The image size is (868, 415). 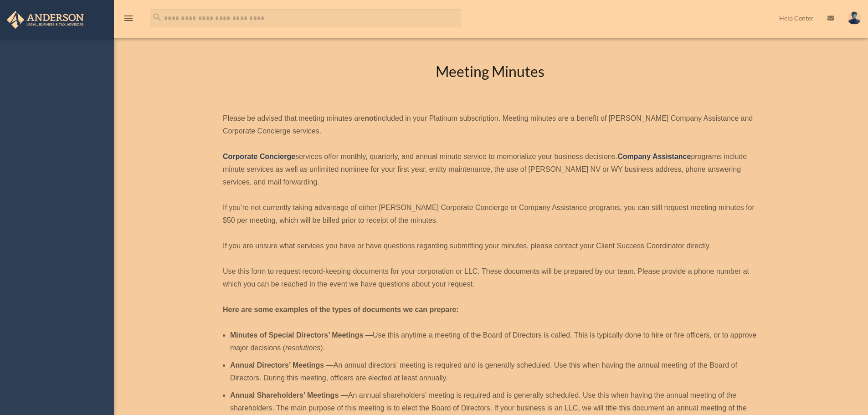 What do you see at coordinates (301, 334) in the screenshot?
I see `b: Minutes of Special Directors’ Meetings —` at bounding box center [301, 334].